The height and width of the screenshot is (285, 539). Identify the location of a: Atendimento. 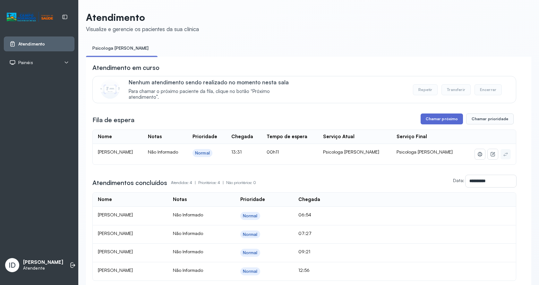
(39, 44).